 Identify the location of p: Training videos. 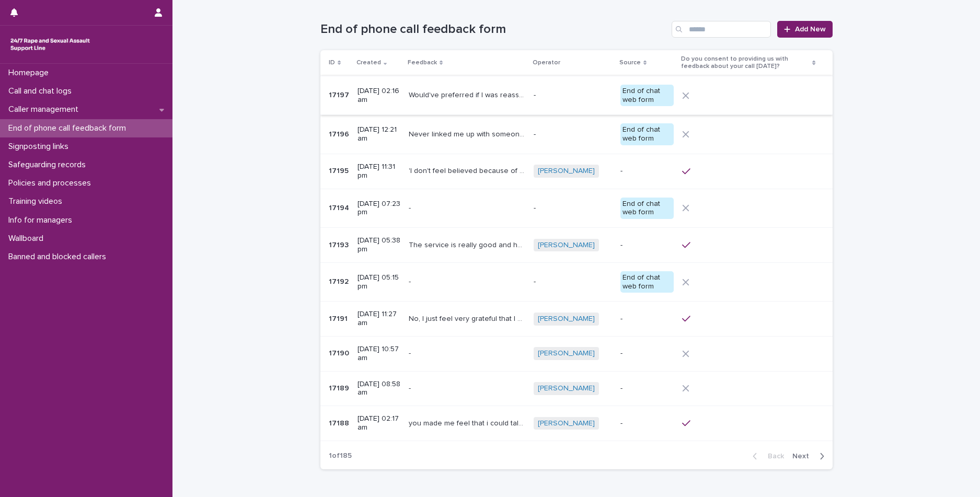
(37, 202).